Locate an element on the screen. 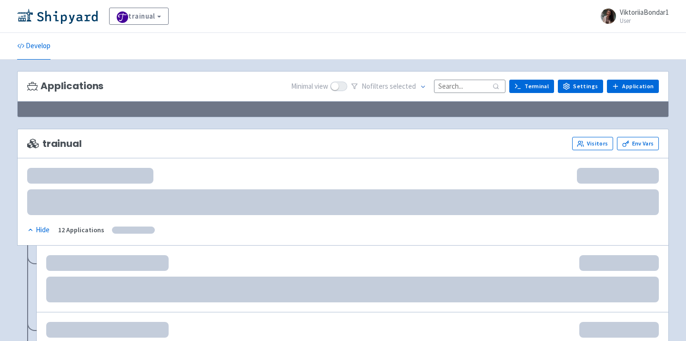  small: User is located at coordinates (644, 20).